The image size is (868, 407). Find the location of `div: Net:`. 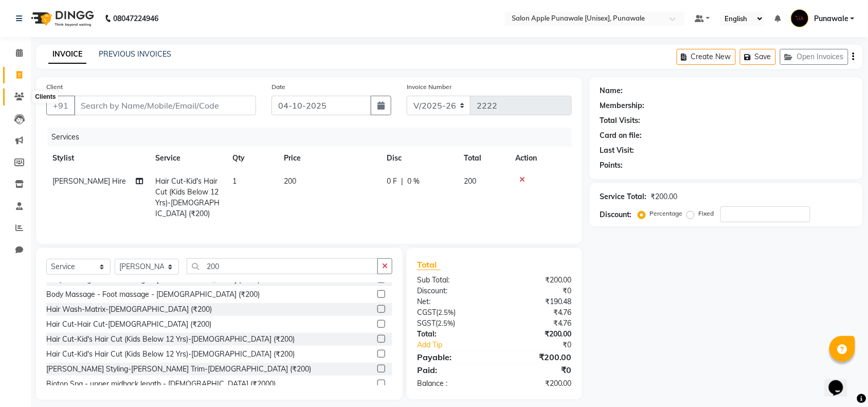

div: Net: is located at coordinates (452, 302).